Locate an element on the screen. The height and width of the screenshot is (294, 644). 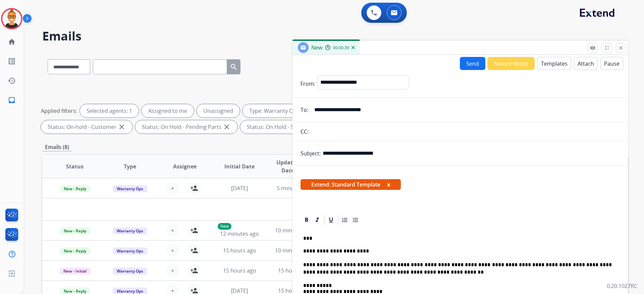
div: Status: On-hold - Customer is located at coordinates (86, 127).